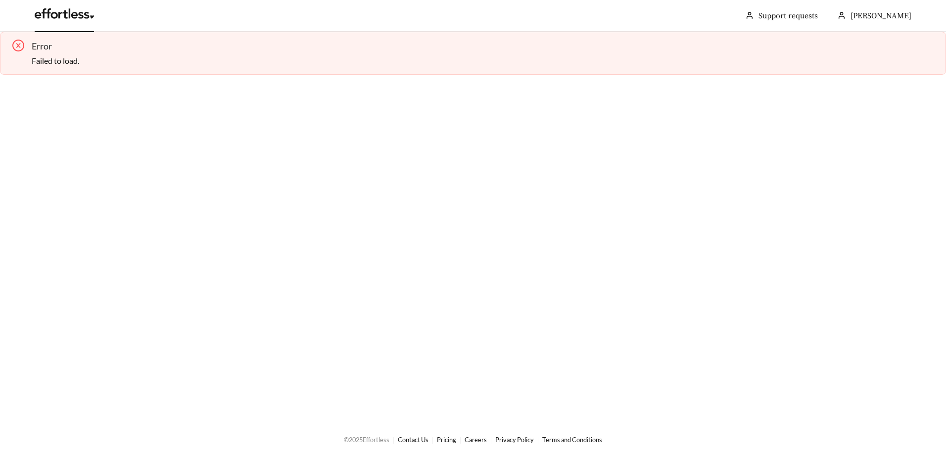 The image size is (946, 457). I want to click on a: Contact Us, so click(413, 440).